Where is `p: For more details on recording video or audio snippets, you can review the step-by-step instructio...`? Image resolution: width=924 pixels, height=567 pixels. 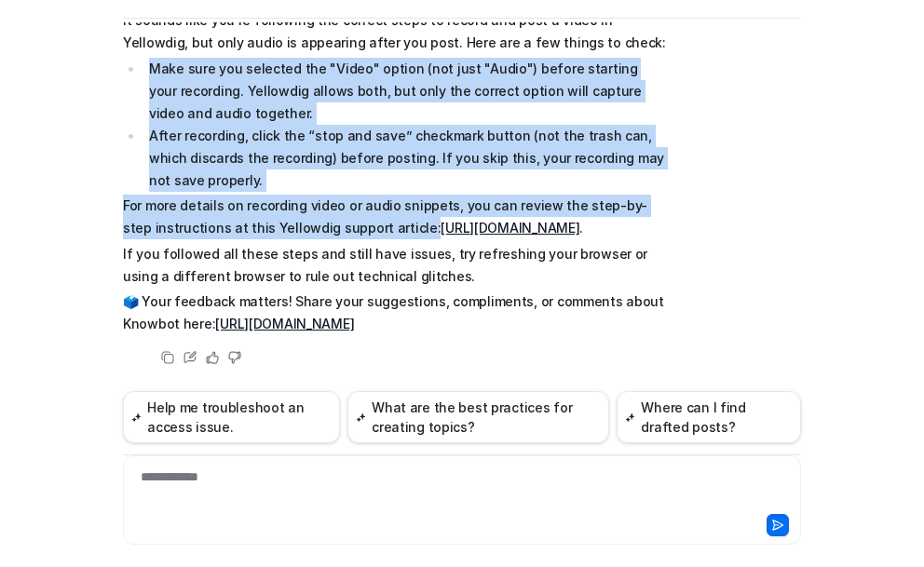
p: For more details on recording video or audio snippets, you can review the step-by-step instructio... is located at coordinates (395, 217).